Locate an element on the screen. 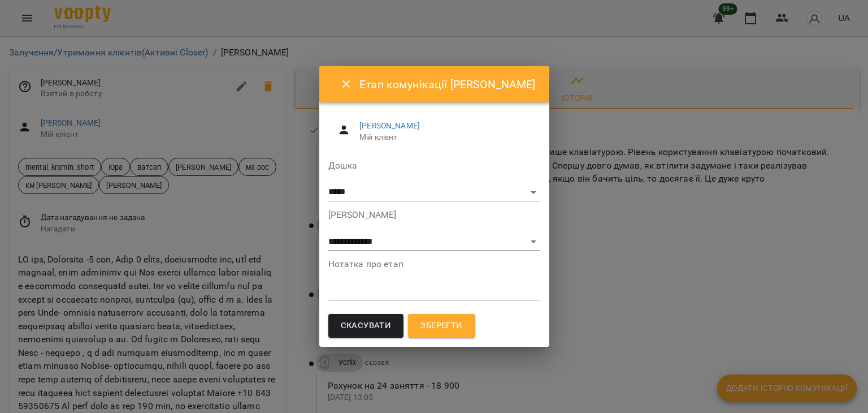 Image resolution: width=868 pixels, height=413 pixels. span: Мій клієнт is located at coordinates (445, 138).